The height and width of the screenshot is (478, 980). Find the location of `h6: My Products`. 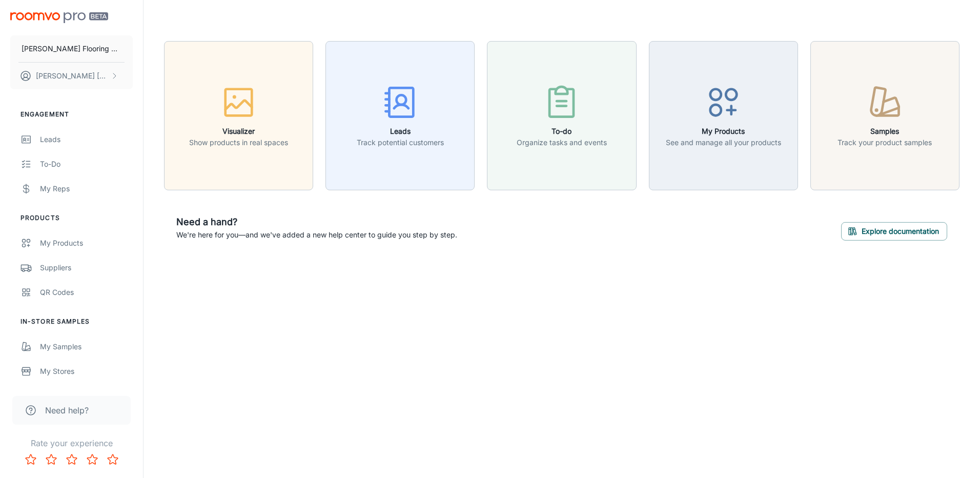

h6: My Products is located at coordinates (723, 131).